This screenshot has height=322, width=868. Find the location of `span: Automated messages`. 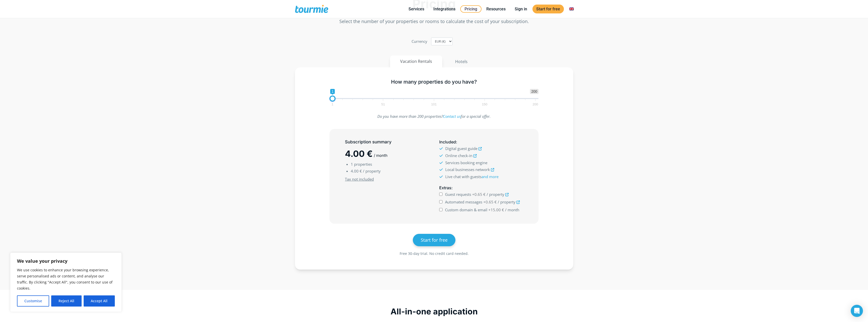

span: Automated messages is located at coordinates (464, 202).